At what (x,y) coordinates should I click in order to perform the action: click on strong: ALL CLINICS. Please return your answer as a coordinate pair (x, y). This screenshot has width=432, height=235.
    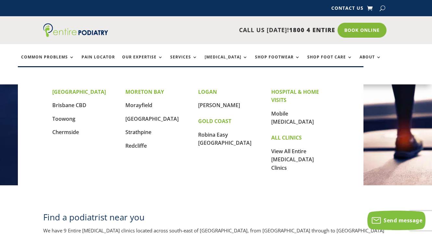
    Looking at the image, I should click on (286, 138).